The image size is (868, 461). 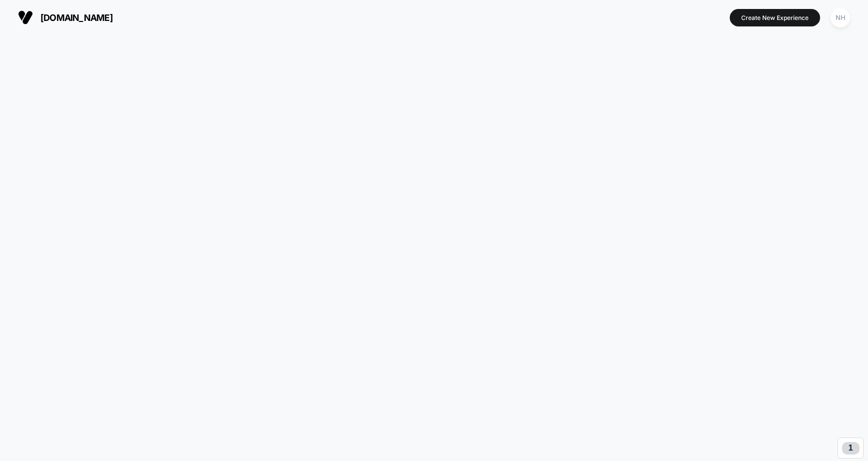 I want to click on div: NH, so click(x=840, y=17).